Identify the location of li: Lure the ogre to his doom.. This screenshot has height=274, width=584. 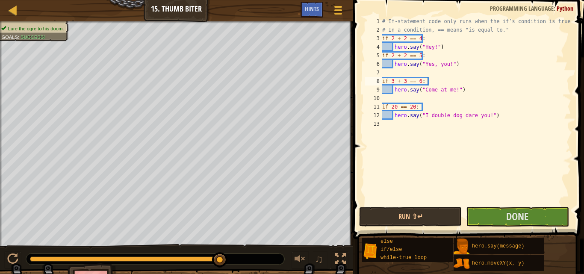
(32, 29).